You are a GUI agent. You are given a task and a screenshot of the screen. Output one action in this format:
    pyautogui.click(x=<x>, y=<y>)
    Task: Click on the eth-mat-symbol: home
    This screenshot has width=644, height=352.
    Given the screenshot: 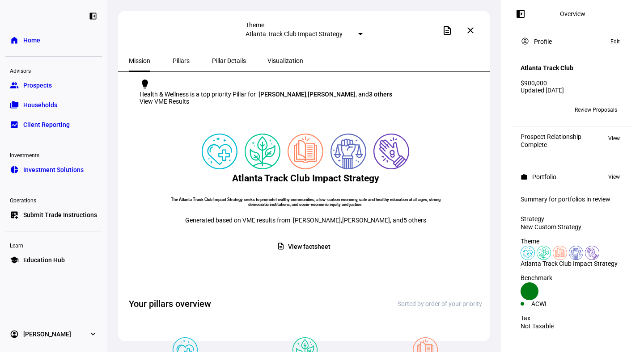 What is the action you would take?
    pyautogui.click(x=14, y=40)
    